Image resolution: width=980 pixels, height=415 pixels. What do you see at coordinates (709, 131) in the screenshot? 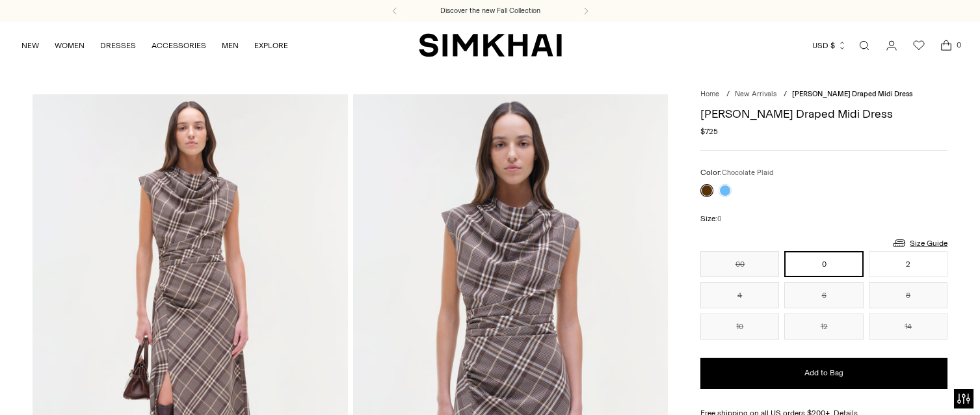
I see `span: $725` at bounding box center [709, 131].